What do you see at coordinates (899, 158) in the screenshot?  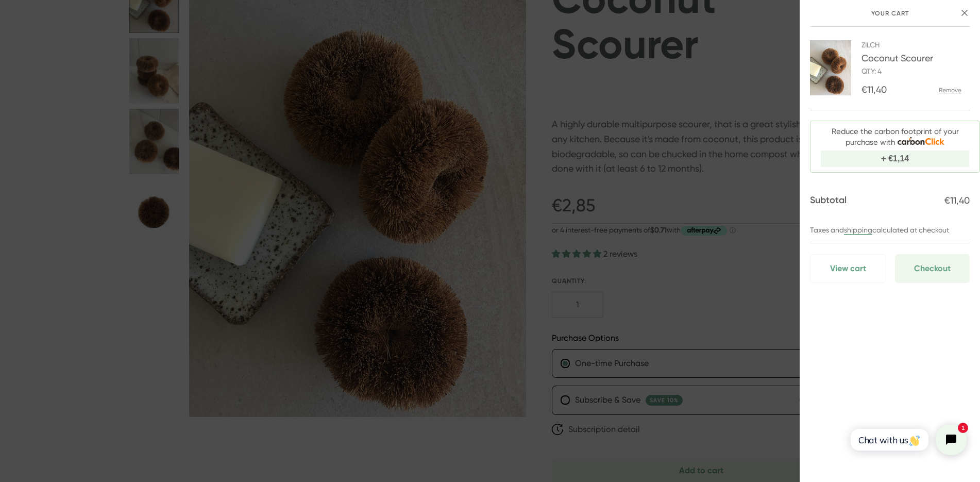 I see `span: €1,14` at bounding box center [899, 158].